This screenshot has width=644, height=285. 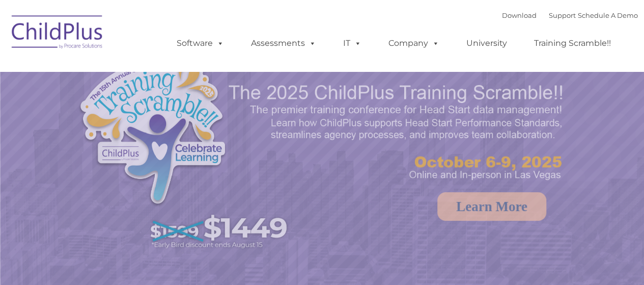 What do you see at coordinates (492, 206) in the screenshot?
I see `a: Learn More` at bounding box center [492, 206].